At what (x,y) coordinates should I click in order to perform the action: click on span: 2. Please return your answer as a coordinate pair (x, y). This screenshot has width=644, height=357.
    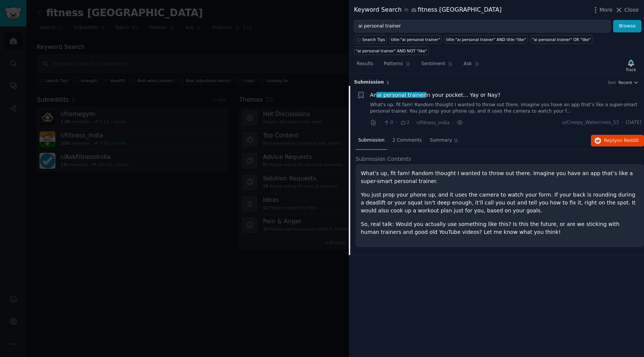
    Looking at the image, I should click on (405, 123).